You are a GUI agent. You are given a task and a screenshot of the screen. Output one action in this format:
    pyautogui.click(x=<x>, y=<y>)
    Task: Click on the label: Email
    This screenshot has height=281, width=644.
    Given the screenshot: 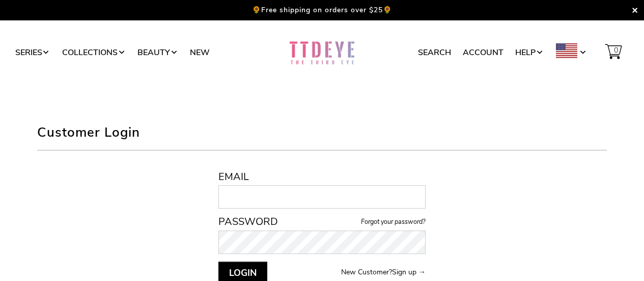 What is the action you would take?
    pyautogui.click(x=322, y=177)
    